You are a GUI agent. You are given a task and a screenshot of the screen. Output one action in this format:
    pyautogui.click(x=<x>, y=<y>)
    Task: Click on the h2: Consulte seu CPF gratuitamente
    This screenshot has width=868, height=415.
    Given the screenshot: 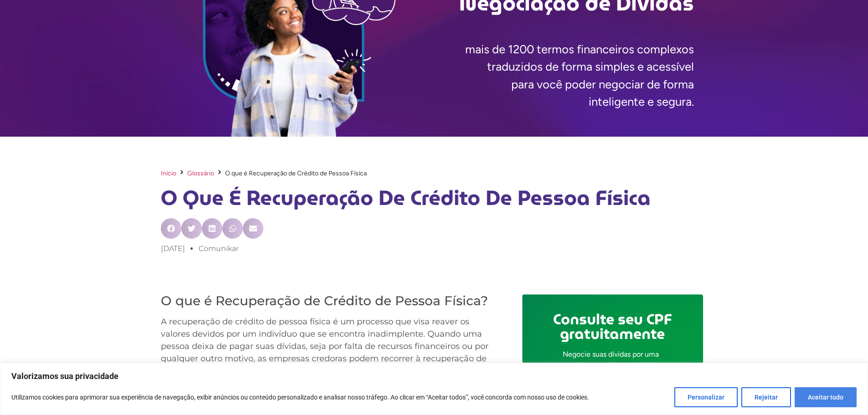 What is the action you would take?
    pyautogui.click(x=612, y=327)
    